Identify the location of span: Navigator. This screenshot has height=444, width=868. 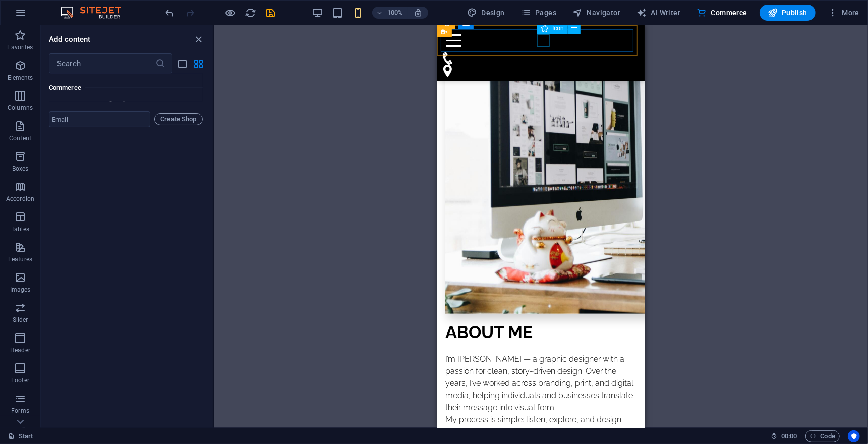
(596, 13).